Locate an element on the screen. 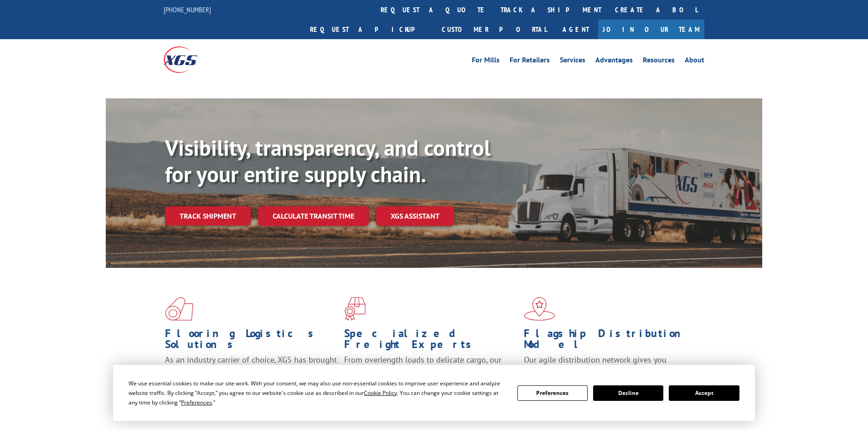 The width and height of the screenshot is (868, 430). a: Services is located at coordinates (573, 62).